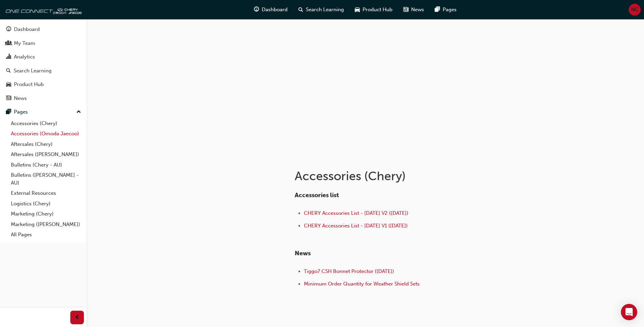  Describe the element at coordinates (317, 195) in the screenshot. I see `span: Accessories list` at that location.